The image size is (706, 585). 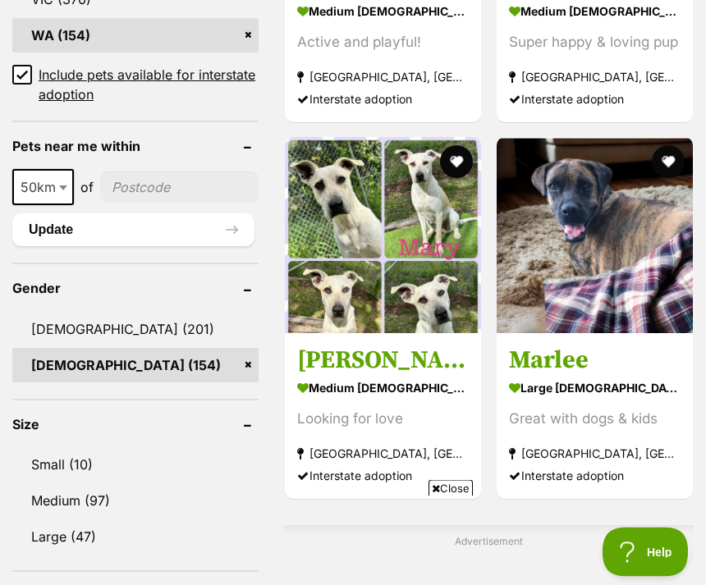 What do you see at coordinates (451, 488) in the screenshot?
I see `span: Close` at bounding box center [451, 488].